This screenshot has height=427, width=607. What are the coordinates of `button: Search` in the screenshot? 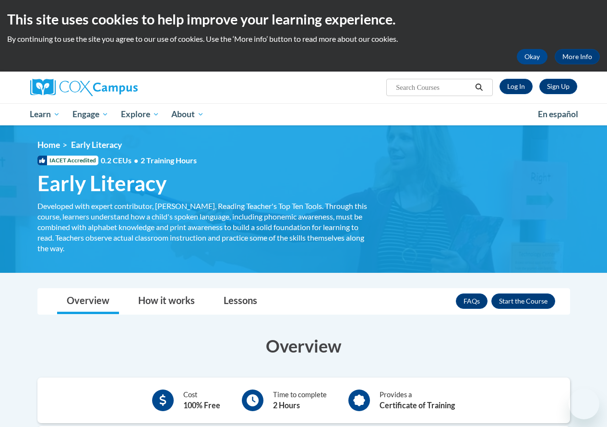 It's located at (479, 87).